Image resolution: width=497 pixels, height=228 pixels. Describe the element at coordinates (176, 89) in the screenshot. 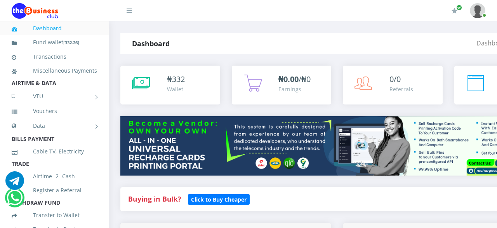

I see `div: Wallet` at that location.